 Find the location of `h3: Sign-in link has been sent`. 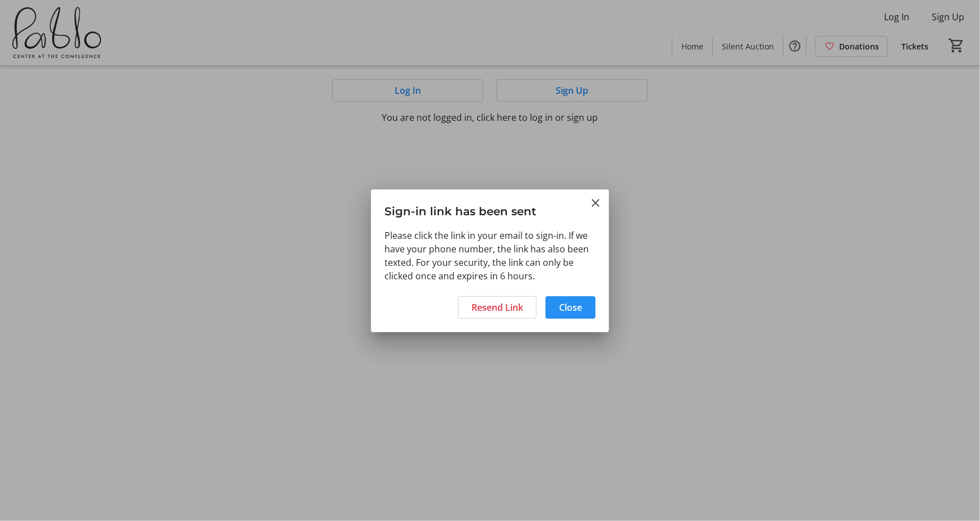

h3: Sign-in link has been sent is located at coordinates (490, 209).